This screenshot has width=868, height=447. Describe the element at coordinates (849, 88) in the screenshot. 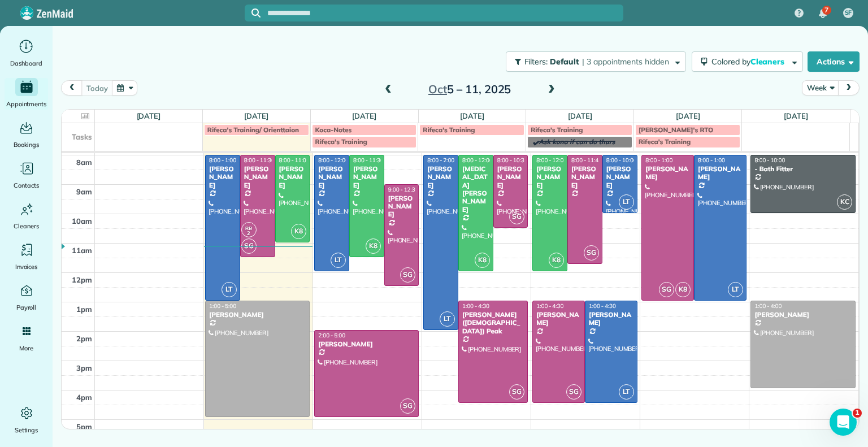

I see `button: next` at that location.